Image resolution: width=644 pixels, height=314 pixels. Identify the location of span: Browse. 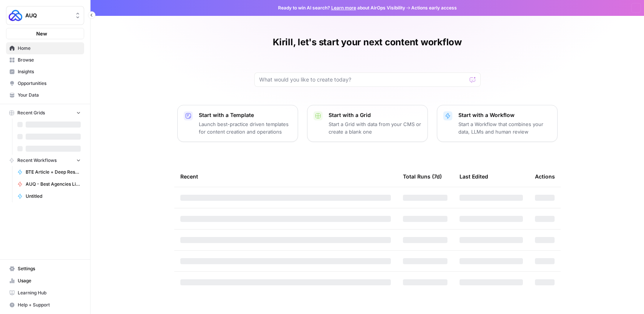
(49, 60).